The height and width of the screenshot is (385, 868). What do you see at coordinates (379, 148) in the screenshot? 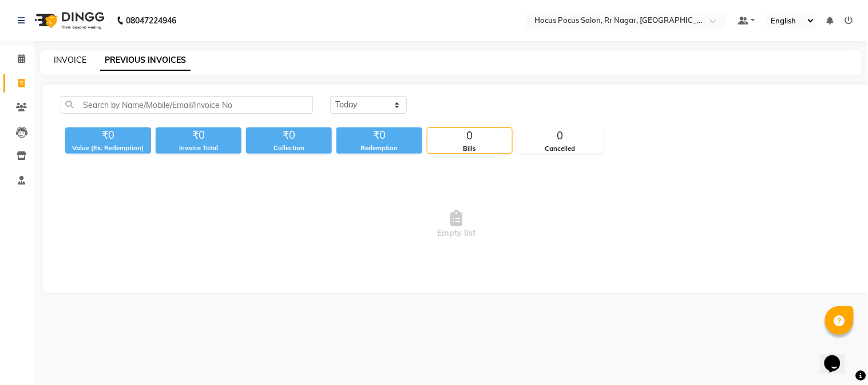
I see `div: Redemption` at bounding box center [379, 148].